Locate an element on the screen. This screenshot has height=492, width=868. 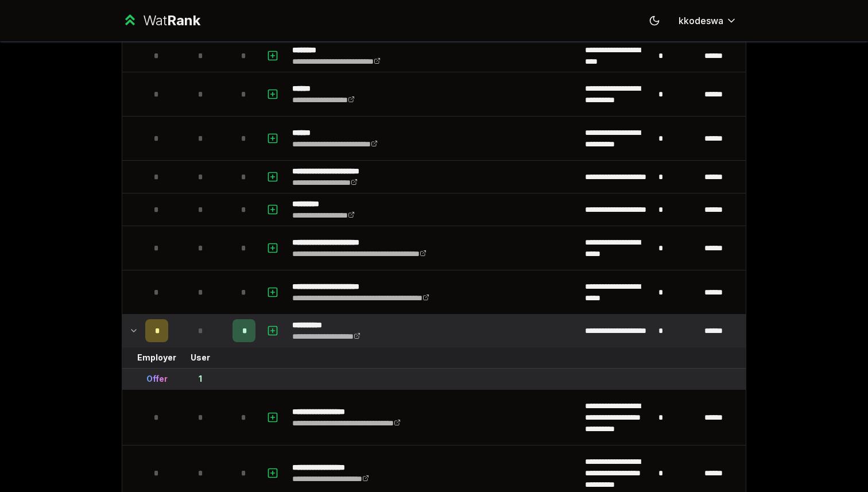
a: WatRank is located at coordinates (161, 21).